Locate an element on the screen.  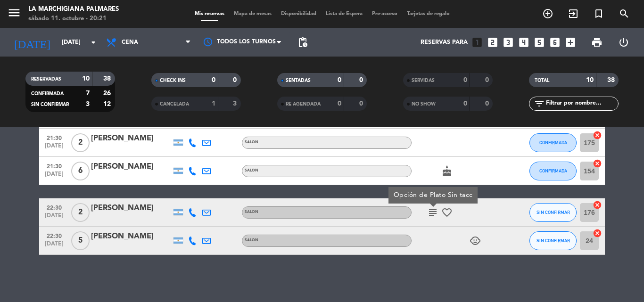
i: turned_in_not is located at coordinates (599, 14).